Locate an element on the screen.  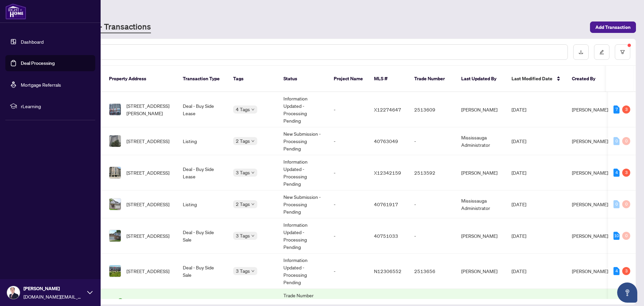
button: edit is located at coordinates (602, 52).